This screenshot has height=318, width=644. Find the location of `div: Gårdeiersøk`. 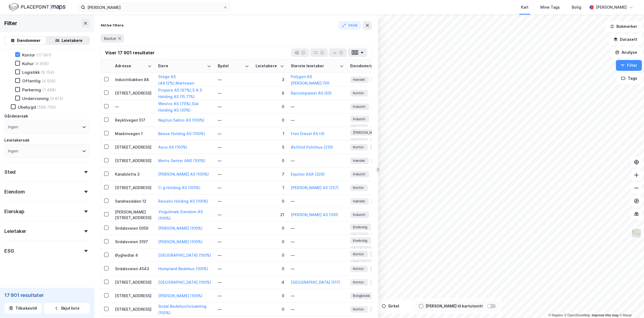

div: Gårdeiersøk is located at coordinates (16, 116).